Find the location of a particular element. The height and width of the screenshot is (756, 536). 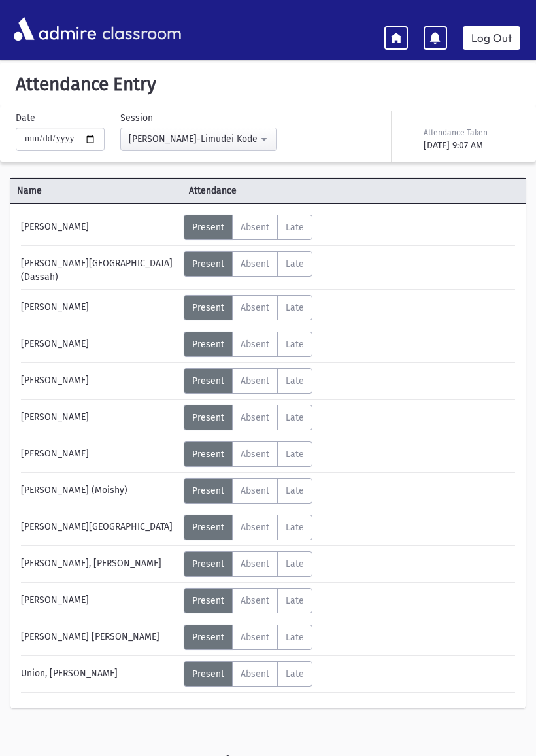

button: Morah Yehudis-Limudei Kodesh(9:00AM-2:00PM) is located at coordinates (199, 139).